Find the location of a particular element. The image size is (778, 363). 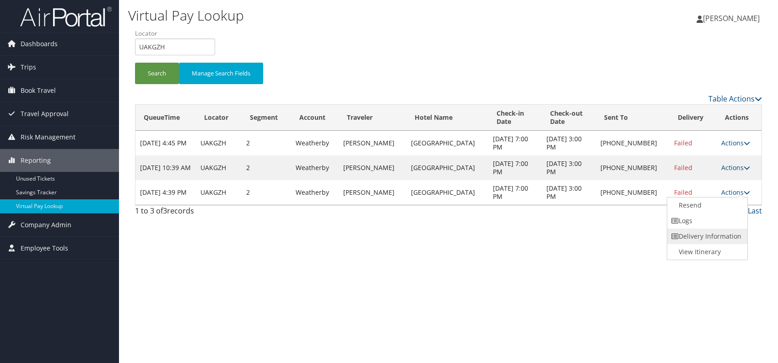

span: Dashboards is located at coordinates (39, 44).